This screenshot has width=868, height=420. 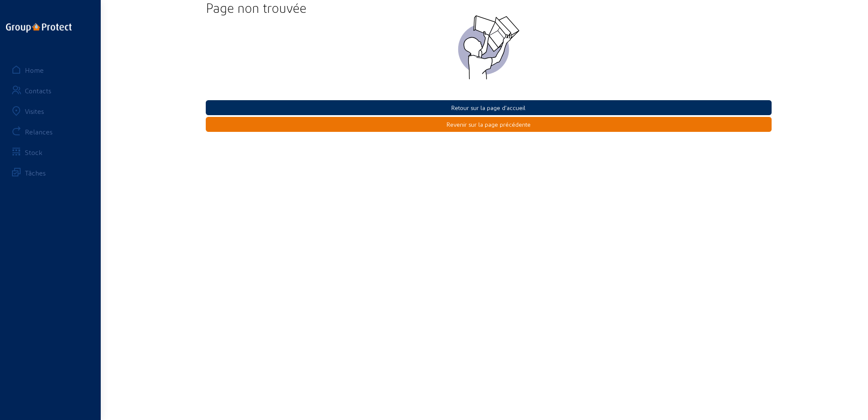 I want to click on div: Tâches, so click(x=35, y=173).